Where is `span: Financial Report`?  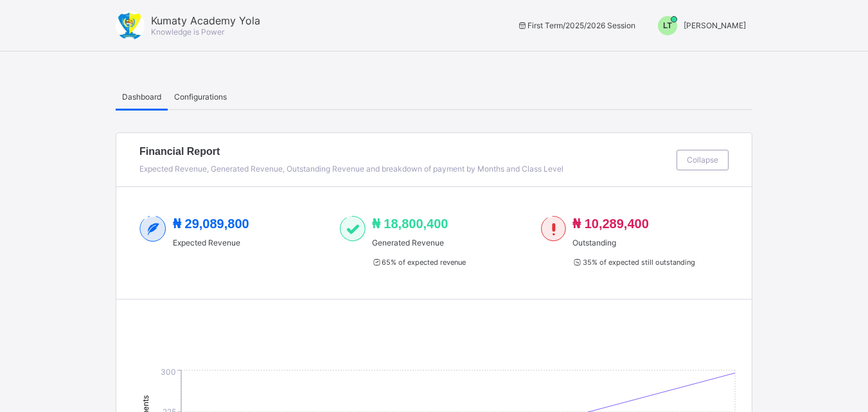
span: Financial Report is located at coordinates (405, 151).